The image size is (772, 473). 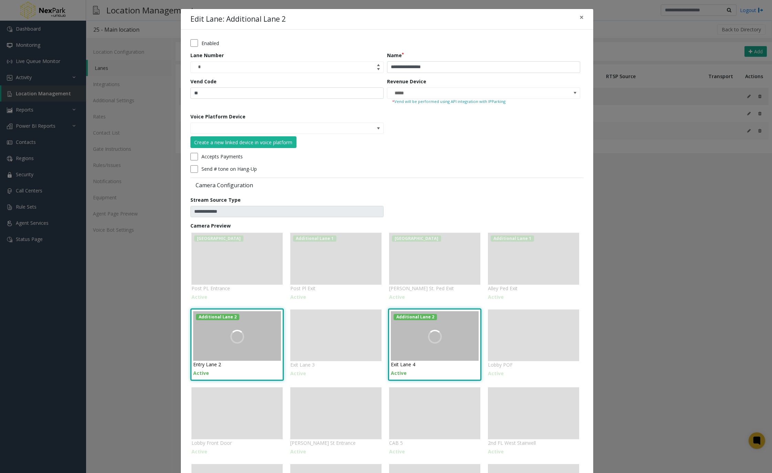 I want to click on label: Voice Platform Device, so click(x=218, y=116).